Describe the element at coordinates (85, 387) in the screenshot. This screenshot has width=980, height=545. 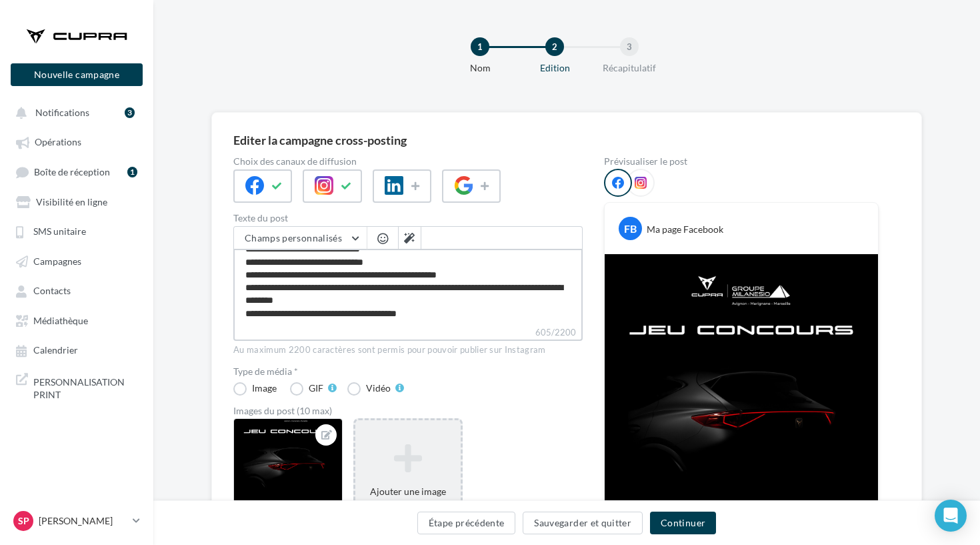
I see `span: PERSONNALISATION PRINT` at that location.